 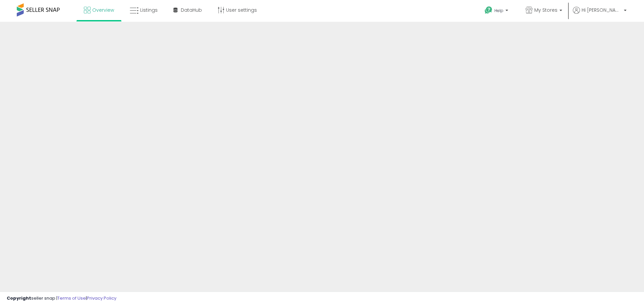 I want to click on strong: Copyright, so click(x=19, y=298).